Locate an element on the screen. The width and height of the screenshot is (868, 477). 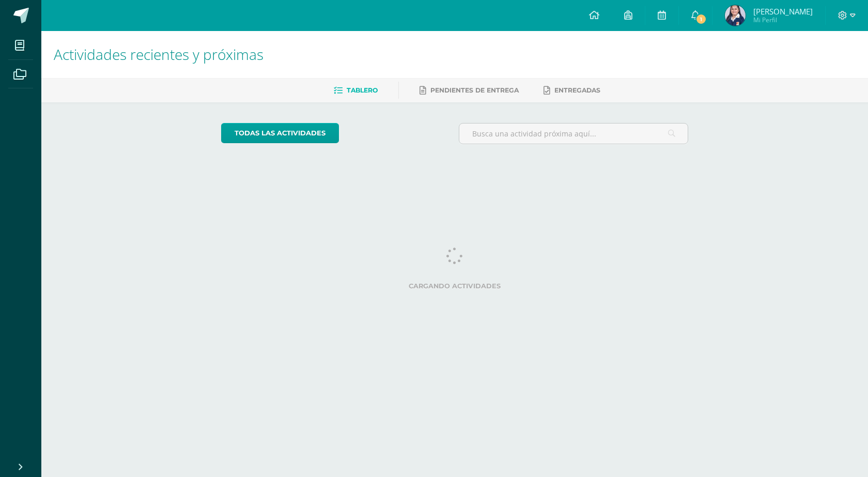
span: Tablero is located at coordinates (362, 90).